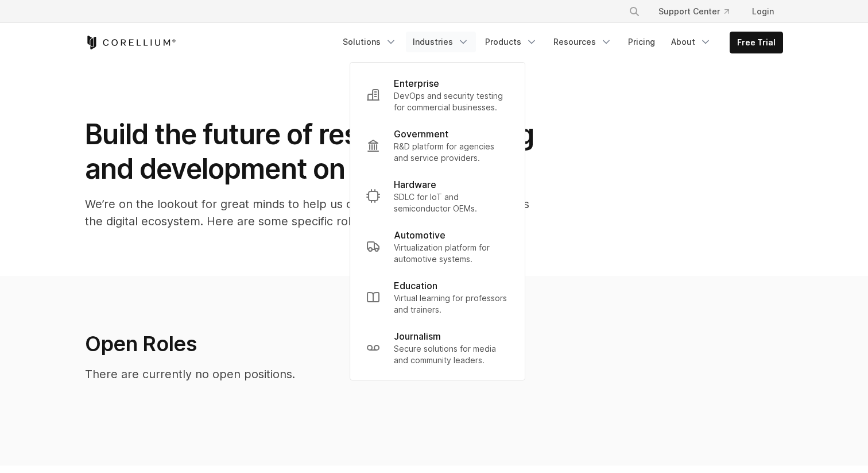 The image size is (868, 473). What do you see at coordinates (582, 42) in the screenshot?
I see `a: Resources` at bounding box center [582, 42].